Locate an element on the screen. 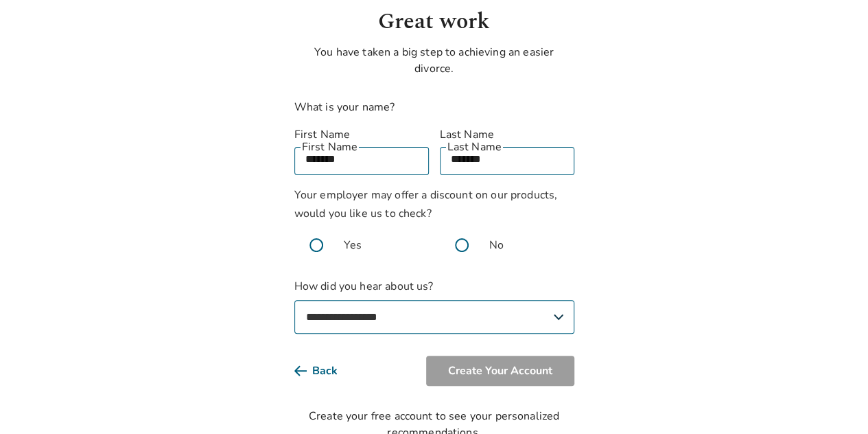  span: Your employer may offer a discount on our products, would you like us to check? is located at coordinates (426, 204).